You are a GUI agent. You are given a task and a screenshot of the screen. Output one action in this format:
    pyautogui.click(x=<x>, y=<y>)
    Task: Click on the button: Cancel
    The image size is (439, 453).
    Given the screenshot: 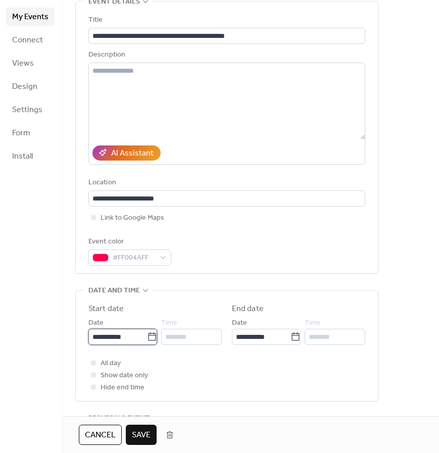 What is the action you would take?
    pyautogui.click(x=100, y=435)
    